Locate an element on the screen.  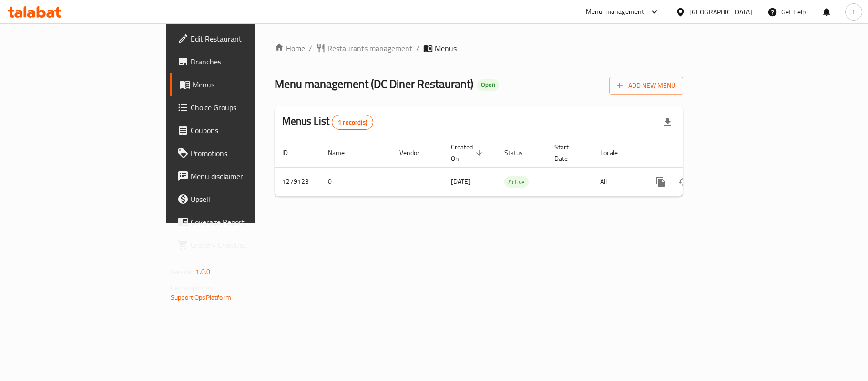
h2: Menus List is located at coordinates (328, 122).